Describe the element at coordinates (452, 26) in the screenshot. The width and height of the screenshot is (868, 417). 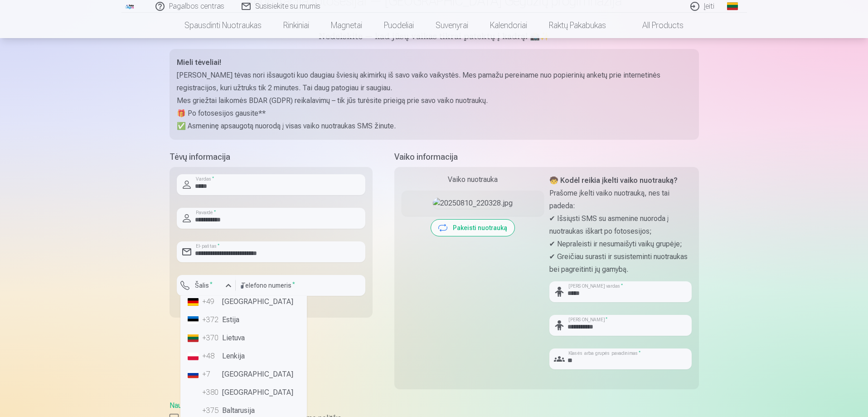
I see `a: Suvenyrai` at that location.